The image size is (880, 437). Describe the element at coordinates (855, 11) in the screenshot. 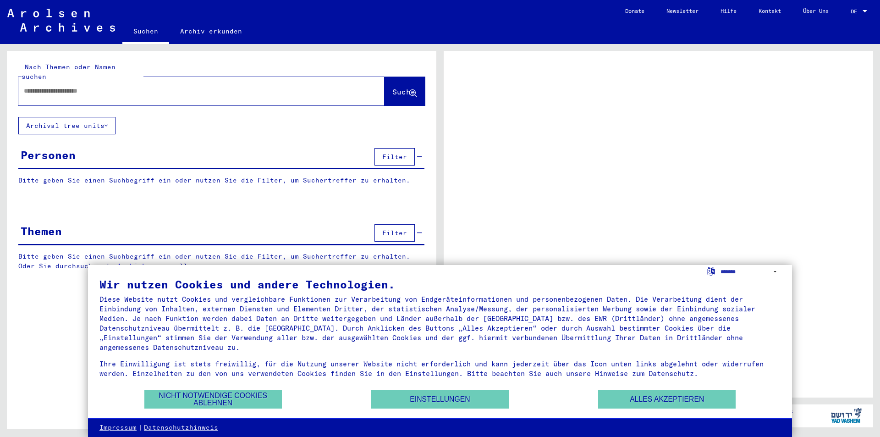

I see `span: DE` at that location.